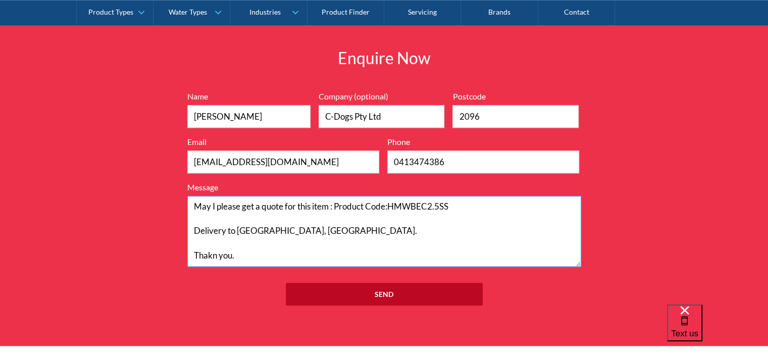 The height and width of the screenshot is (355, 768). Describe the element at coordinates (483, 142) in the screenshot. I see `label: Phone` at that location.